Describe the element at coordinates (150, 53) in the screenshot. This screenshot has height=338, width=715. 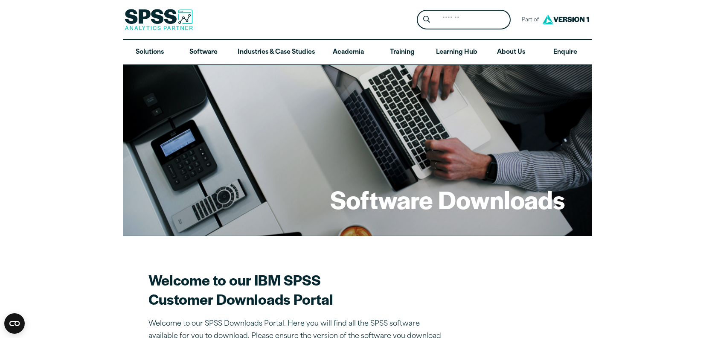
I see `a: Solutions` at that location.